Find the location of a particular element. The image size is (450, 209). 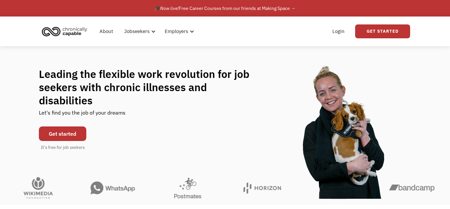

div: 🎓 Free Career Courses from our friends at Making Space → is located at coordinates (225, 8).